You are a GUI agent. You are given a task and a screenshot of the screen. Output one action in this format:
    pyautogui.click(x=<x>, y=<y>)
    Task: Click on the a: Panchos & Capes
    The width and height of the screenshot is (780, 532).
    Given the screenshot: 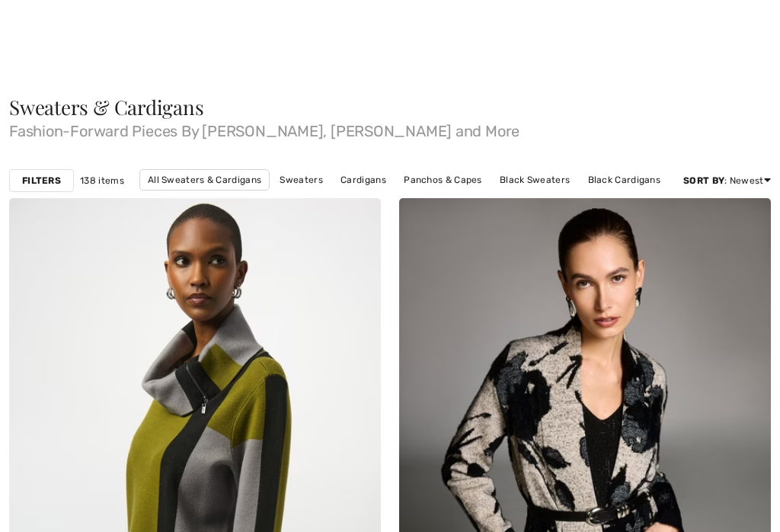 What is the action you would take?
    pyautogui.click(x=443, y=180)
    